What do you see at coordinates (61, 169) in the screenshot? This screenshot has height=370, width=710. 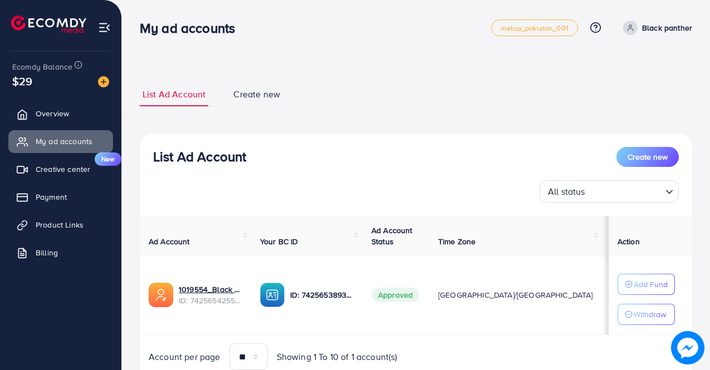 I see `a: Creative centerNew` at bounding box center [61, 169].